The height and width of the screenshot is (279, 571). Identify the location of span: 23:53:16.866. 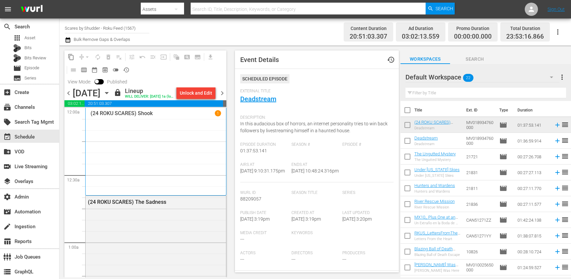
(525, 37).